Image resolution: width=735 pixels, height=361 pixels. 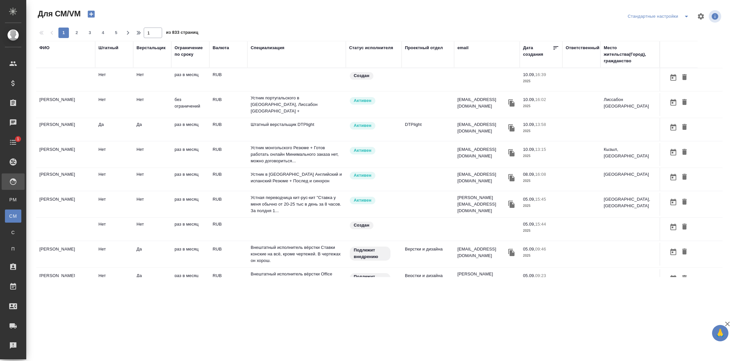 I want to click on p: 16:39, so click(x=541, y=75).